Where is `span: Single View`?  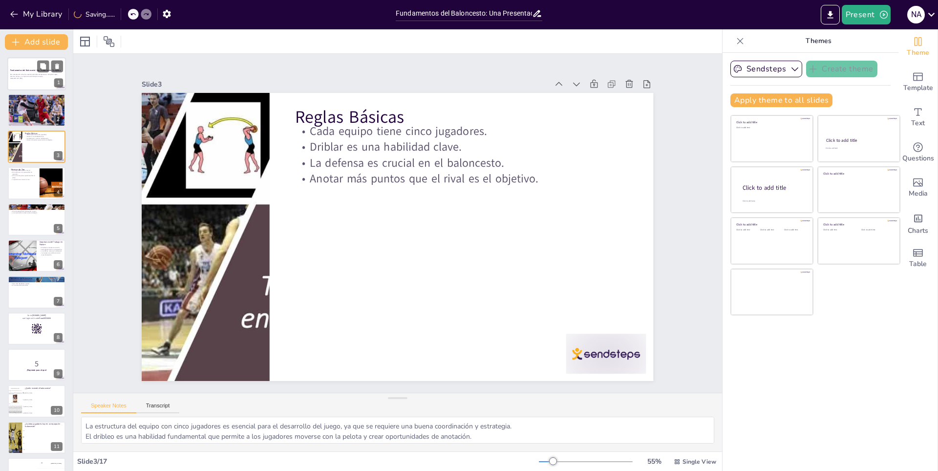
span: Single View is located at coordinates (699, 461).